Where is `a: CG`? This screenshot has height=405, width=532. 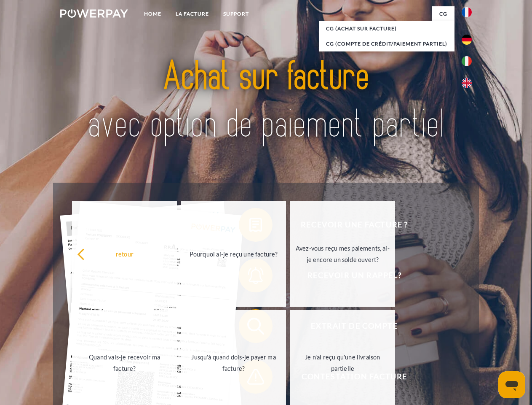 a: CG is located at coordinates (444, 14).